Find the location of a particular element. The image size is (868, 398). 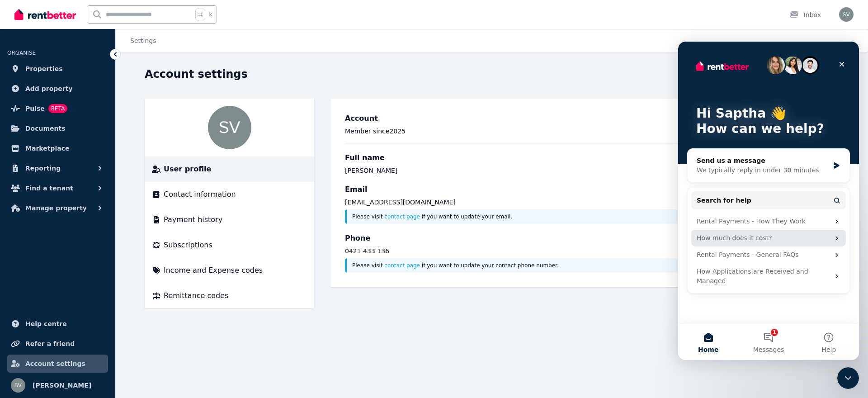

span: ORGANISE is located at coordinates (21, 53).